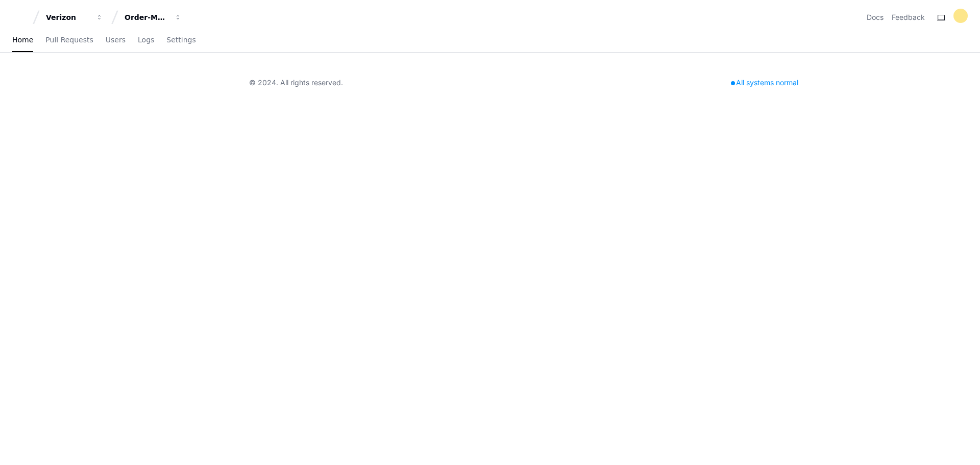 This screenshot has width=980, height=465. What do you see at coordinates (115, 40) in the screenshot?
I see `a: Users` at bounding box center [115, 40].